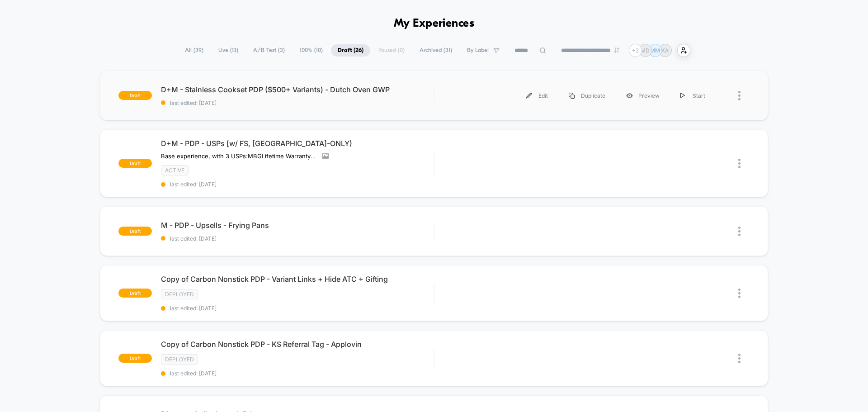  What do you see at coordinates (643, 95) in the screenshot?
I see `div: Preview` at bounding box center [643, 95].